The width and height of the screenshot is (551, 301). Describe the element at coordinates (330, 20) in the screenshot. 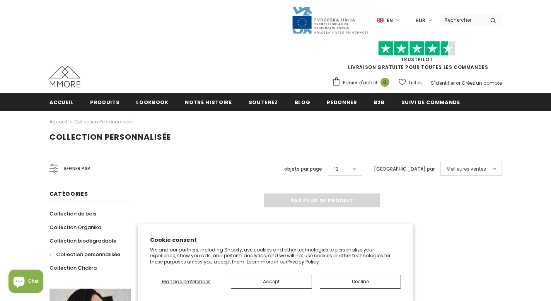

I see `a: Javni Razpis` at that location.